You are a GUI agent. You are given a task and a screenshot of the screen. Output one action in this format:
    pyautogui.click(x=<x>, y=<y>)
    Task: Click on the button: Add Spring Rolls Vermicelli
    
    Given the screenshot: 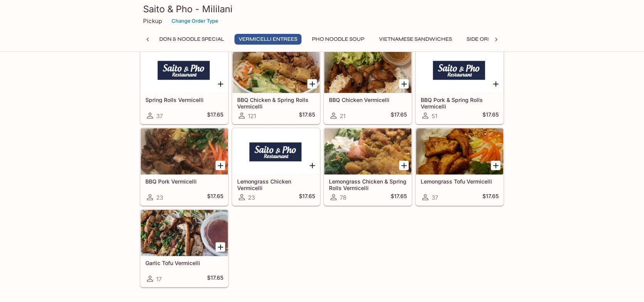 What is the action you would take?
    pyautogui.click(x=220, y=84)
    